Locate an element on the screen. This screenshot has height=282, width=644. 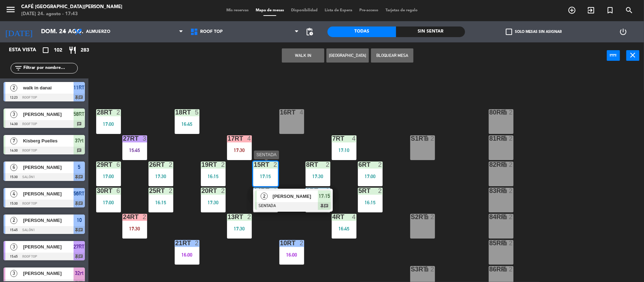
button: WALK IN is located at coordinates (303, 56).